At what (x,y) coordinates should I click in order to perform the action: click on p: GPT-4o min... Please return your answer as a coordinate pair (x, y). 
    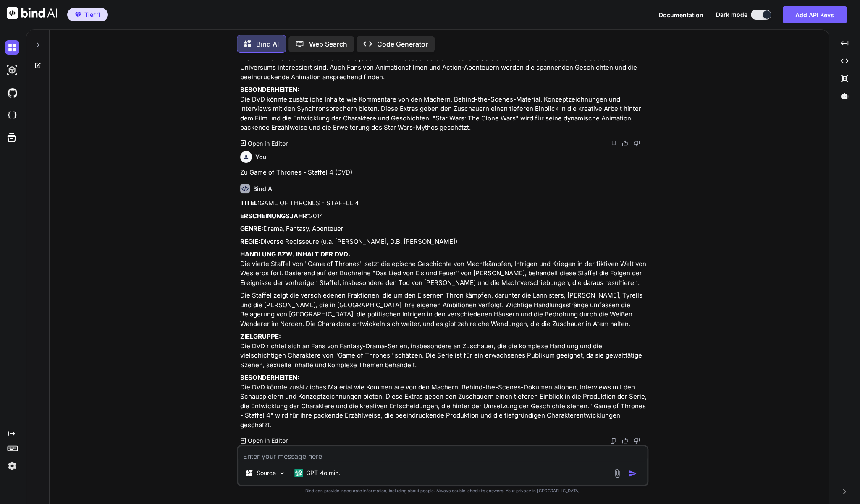
    Looking at the image, I should click on (323, 472).